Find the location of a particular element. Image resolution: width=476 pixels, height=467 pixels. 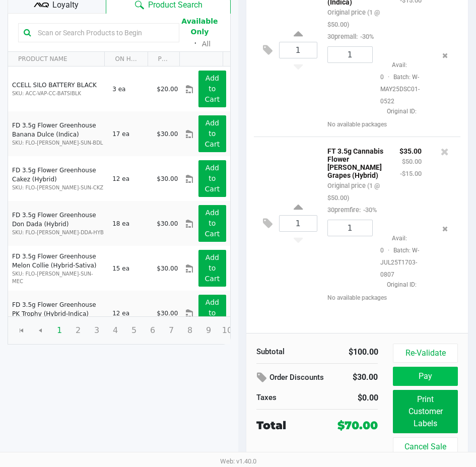

span: Go to the previous page is located at coordinates (41, 330).